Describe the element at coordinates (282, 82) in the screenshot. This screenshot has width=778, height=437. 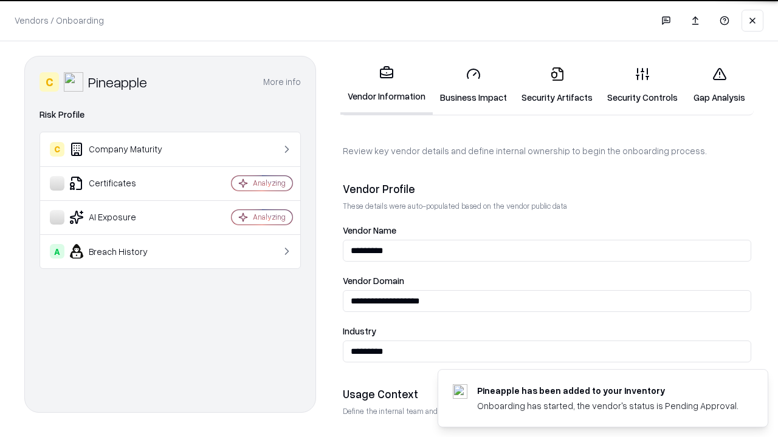
I see `button: More info` at that location.